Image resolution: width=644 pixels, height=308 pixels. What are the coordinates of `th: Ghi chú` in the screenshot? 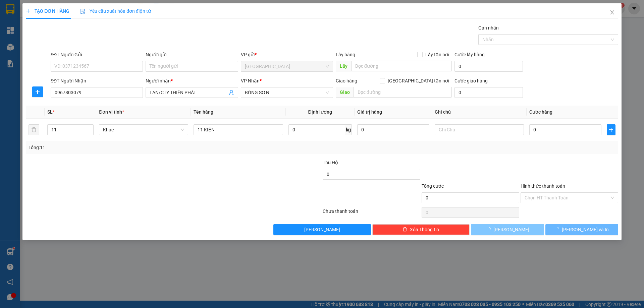 It's located at (479, 112).